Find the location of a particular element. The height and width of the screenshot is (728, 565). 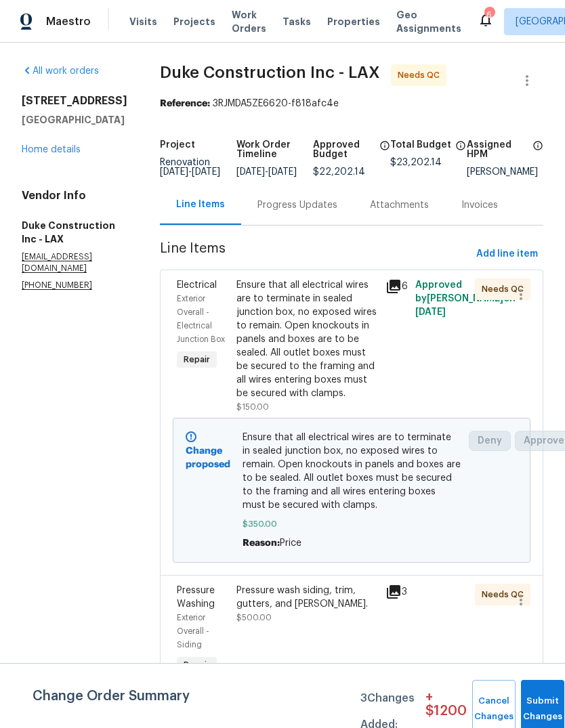

span: Electrical is located at coordinates (196, 285).